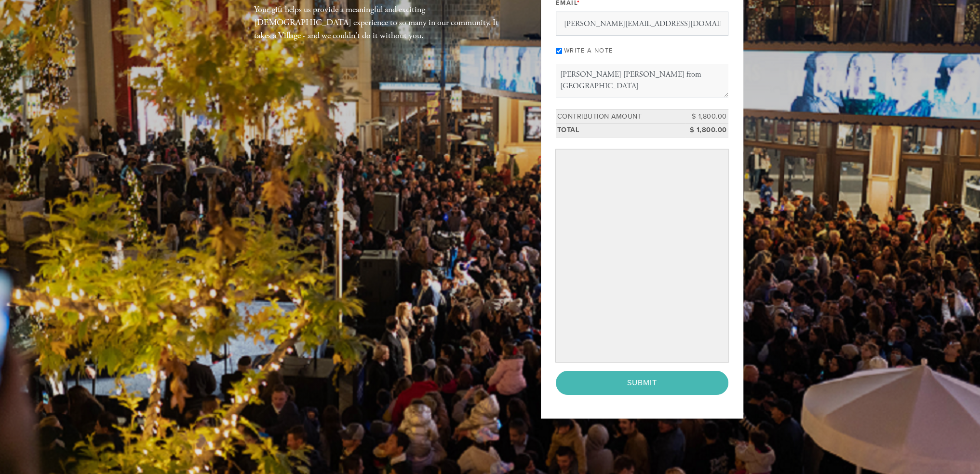  Describe the element at coordinates (589, 51) in the screenshot. I see `label: Write a note` at that location.